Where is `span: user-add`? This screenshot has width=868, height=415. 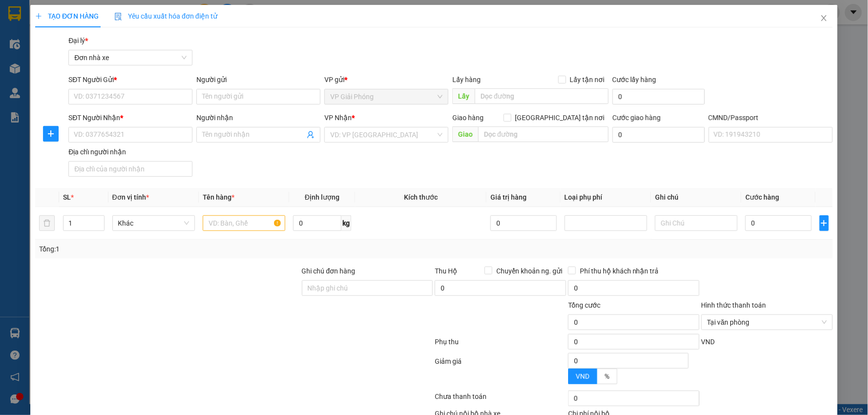 span: user-add is located at coordinates (311, 135).